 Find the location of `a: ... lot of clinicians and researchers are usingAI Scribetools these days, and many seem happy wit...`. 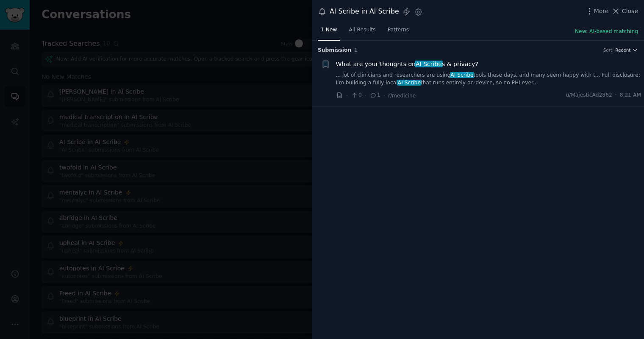

a: ... lot of clinicians and researchers are usingAI Scribetools these days, and many seem happy wit... is located at coordinates (489, 79).